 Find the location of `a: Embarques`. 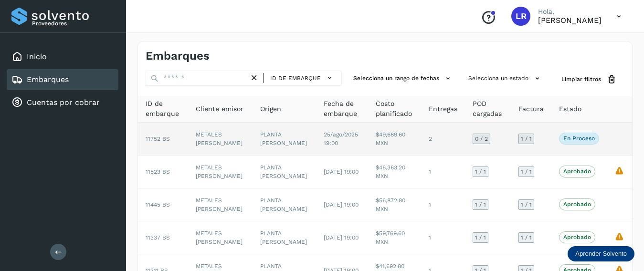

a: Embarques is located at coordinates (48, 79).